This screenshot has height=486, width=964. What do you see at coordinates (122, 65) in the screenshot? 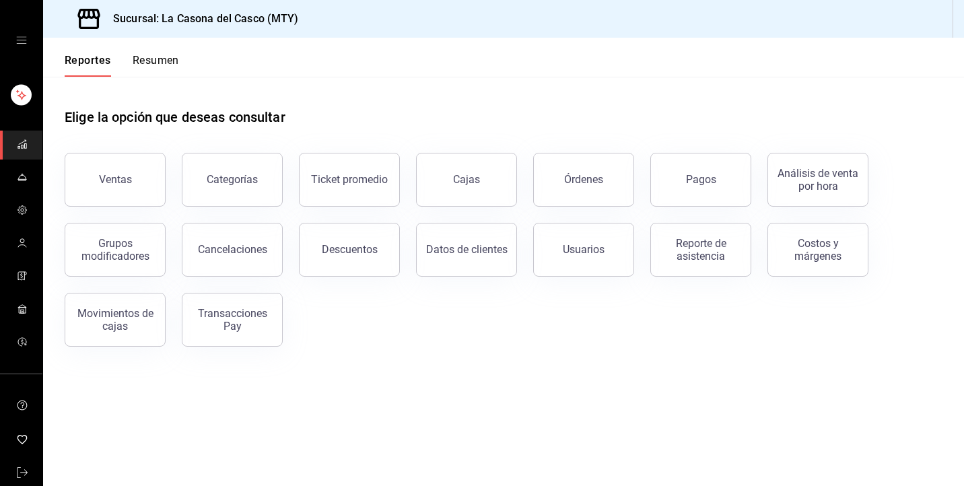
I see `div: navigation tabs` at bounding box center [122, 65].